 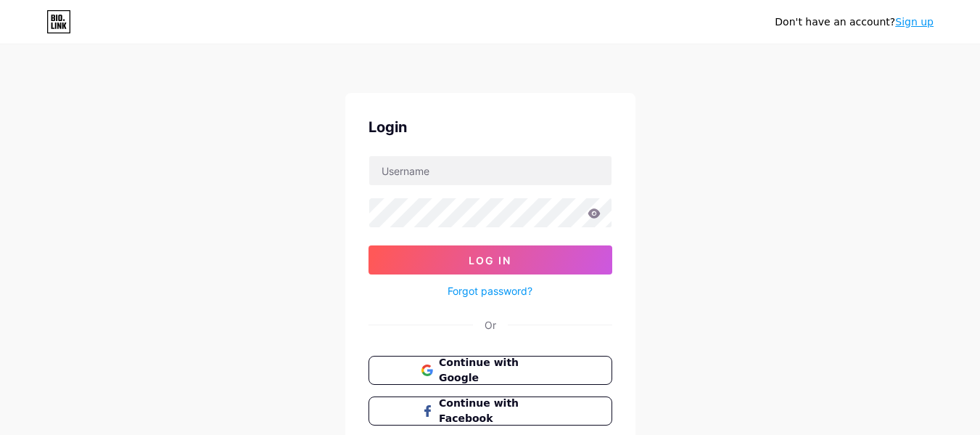 I want to click on button: Log In, so click(x=490, y=260).